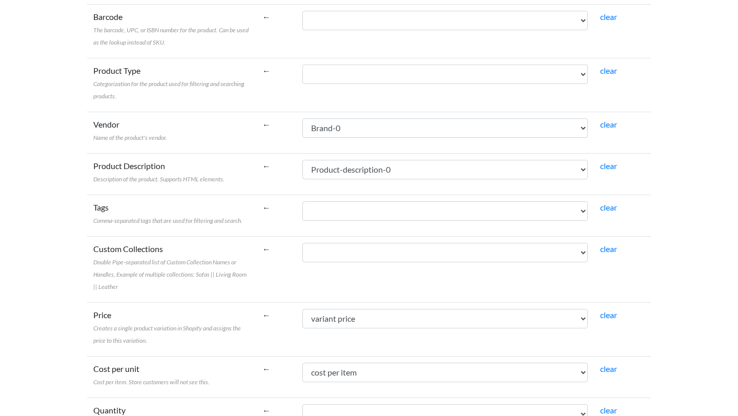 This screenshot has height=416, width=738. I want to click on span: Description of the product. Supports HTML elements., so click(159, 179).